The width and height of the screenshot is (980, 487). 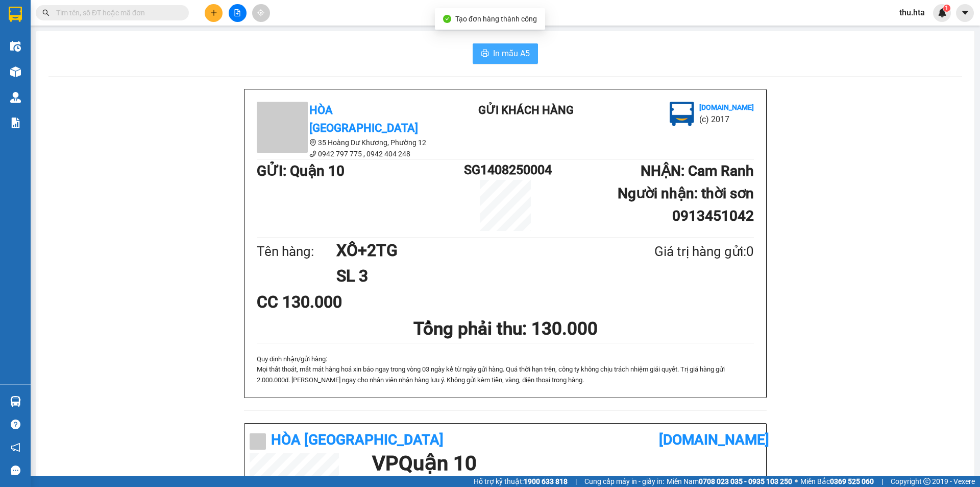 I want to click on p: Mọi thất thoát, mất mát hàng hoá xin báo ngay trong vòng 03 ngày kể từ ngày gửi hà..., so click(x=505, y=374).